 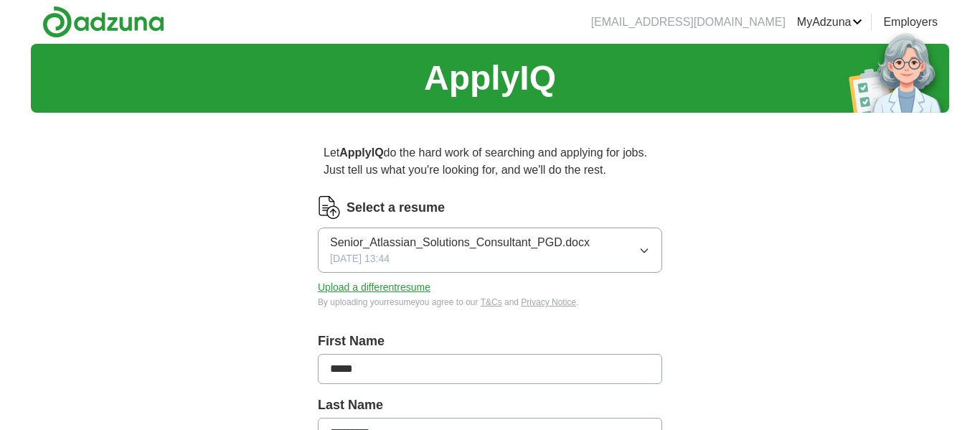 What do you see at coordinates (329, 207) in the screenshot?
I see `img: CV Icon` at bounding box center [329, 207].